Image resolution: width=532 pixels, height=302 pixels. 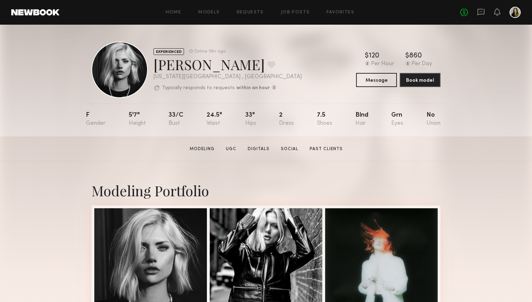 What do you see at coordinates (374, 56) in the screenshot?
I see `div: 120` at bounding box center [374, 56].